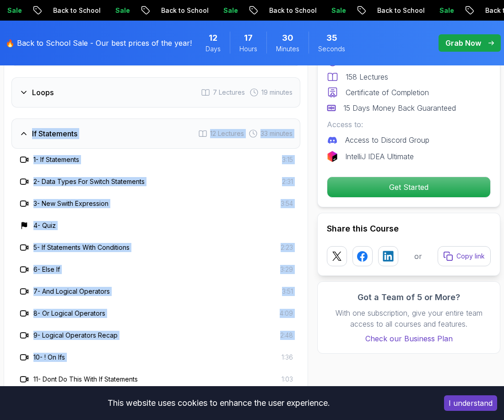 The image size is (504, 420). I want to click on span: 1:36, so click(287, 357).